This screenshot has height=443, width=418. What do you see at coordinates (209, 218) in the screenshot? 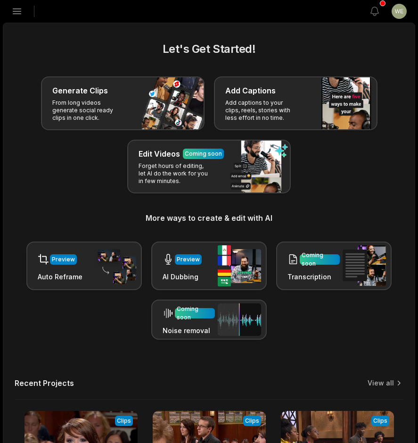
I see `h3: More ways to create & edit with AI` at bounding box center [209, 218].